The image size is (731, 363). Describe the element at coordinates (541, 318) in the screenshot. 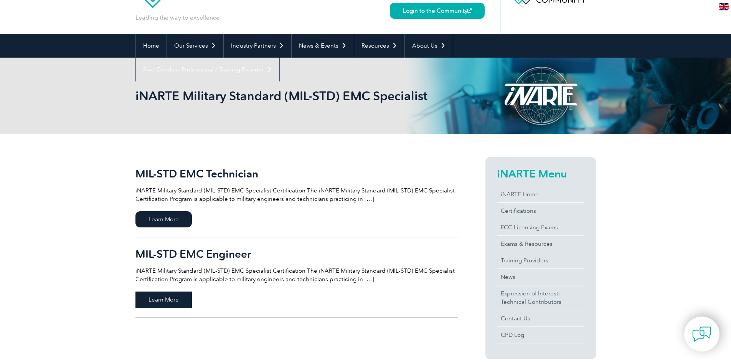

I see `a: Contact Us` at that location.